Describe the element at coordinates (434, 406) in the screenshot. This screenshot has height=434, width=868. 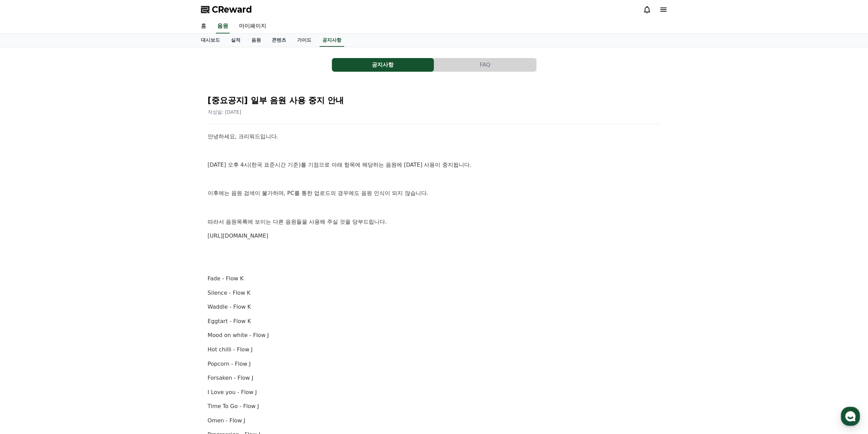
I see `p: Time To Go - Flow J` at that location.